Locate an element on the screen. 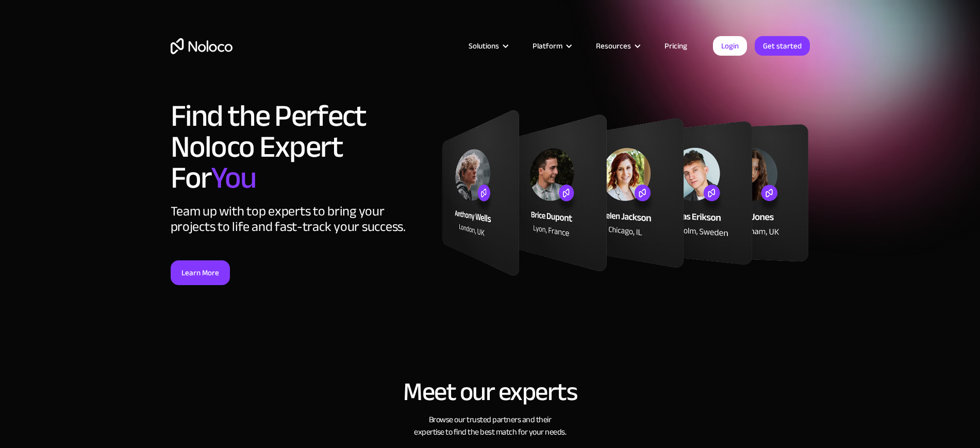 The width and height of the screenshot is (980, 448). span: You is located at coordinates (233, 178).